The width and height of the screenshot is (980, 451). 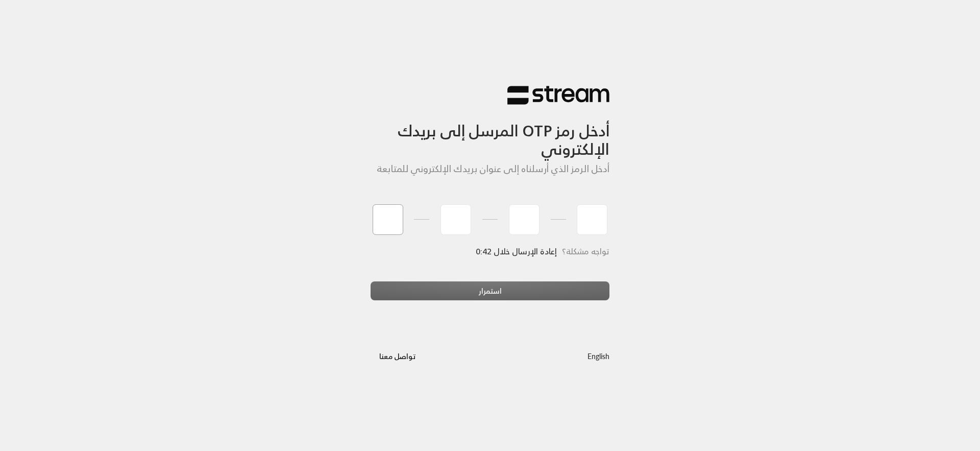 I want to click on h5: أدخل الرمز الذي أرسلناه إلى عنوان بريدك الإلكتروني للمتابعة, so click(x=490, y=169).